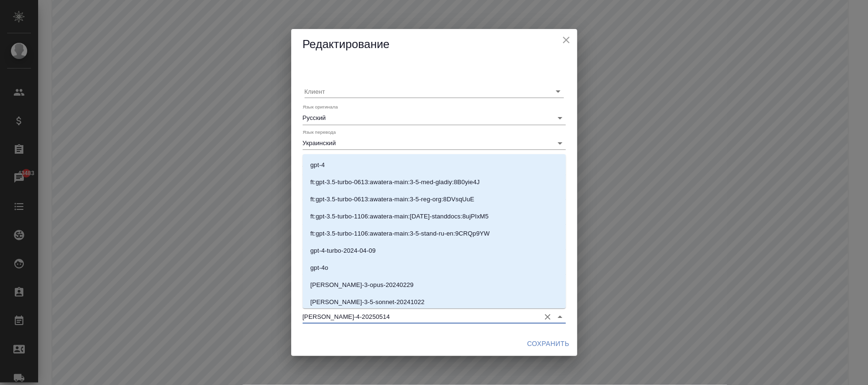 The width and height of the screenshot is (868, 385). Describe the element at coordinates (319, 132) in the screenshot. I see `label: Язык перевода` at that location.